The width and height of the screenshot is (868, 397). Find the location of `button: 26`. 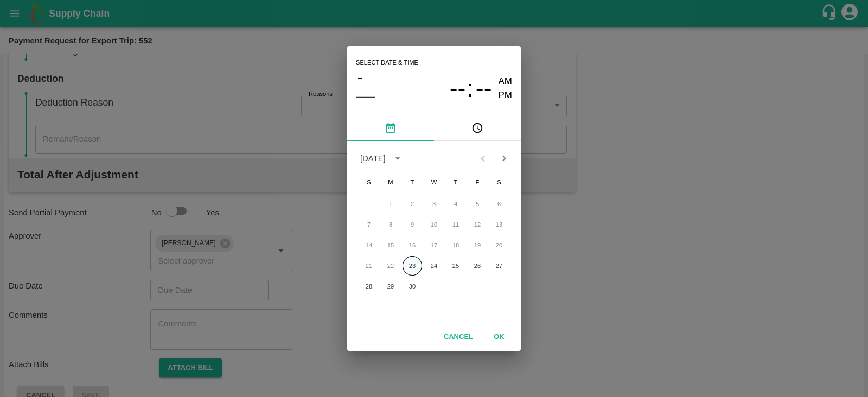

button: 26 is located at coordinates (477, 266).